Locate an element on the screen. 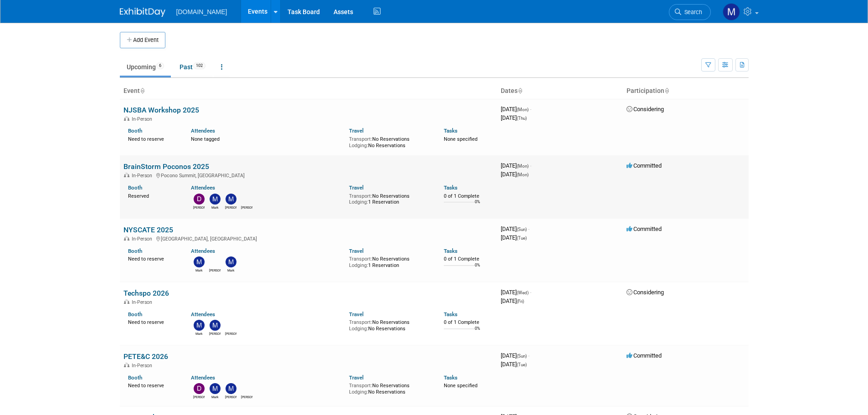 This screenshot has width=868, height=415. a: Sort by Event Name is located at coordinates (142, 90).